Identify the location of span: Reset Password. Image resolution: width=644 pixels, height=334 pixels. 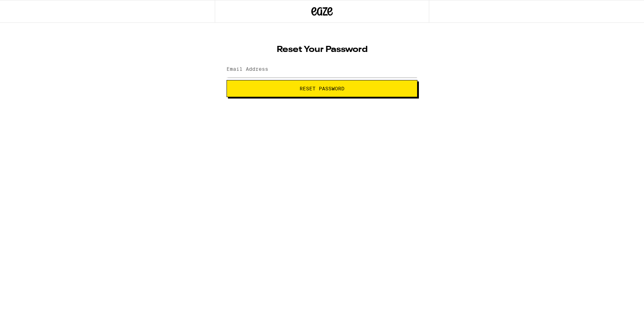
(322, 88).